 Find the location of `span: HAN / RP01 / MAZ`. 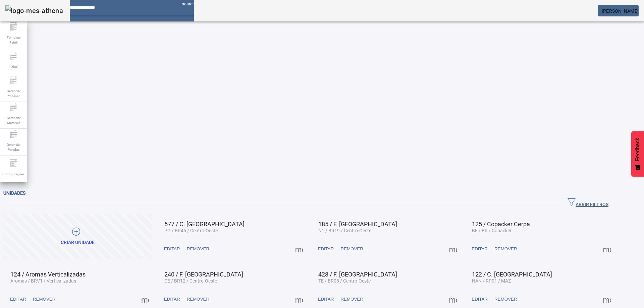

span: HAN / RP01 / MAZ is located at coordinates (492, 281).